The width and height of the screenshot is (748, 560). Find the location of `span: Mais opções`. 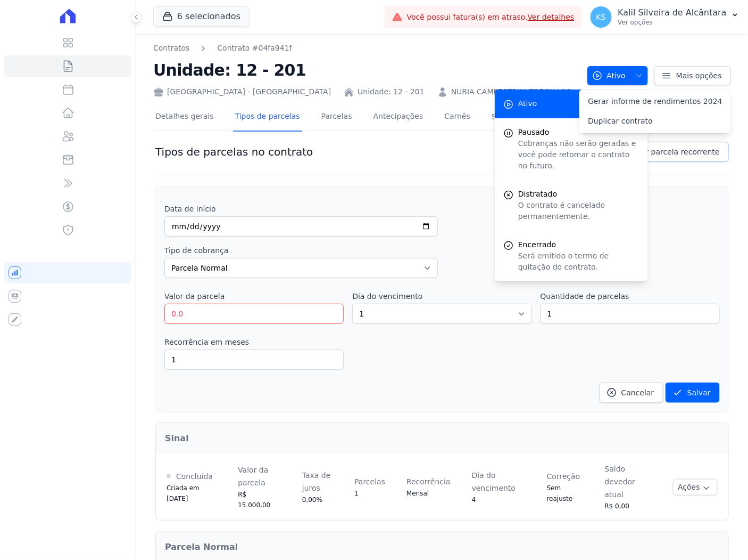

span: Mais opções is located at coordinates (699, 76).